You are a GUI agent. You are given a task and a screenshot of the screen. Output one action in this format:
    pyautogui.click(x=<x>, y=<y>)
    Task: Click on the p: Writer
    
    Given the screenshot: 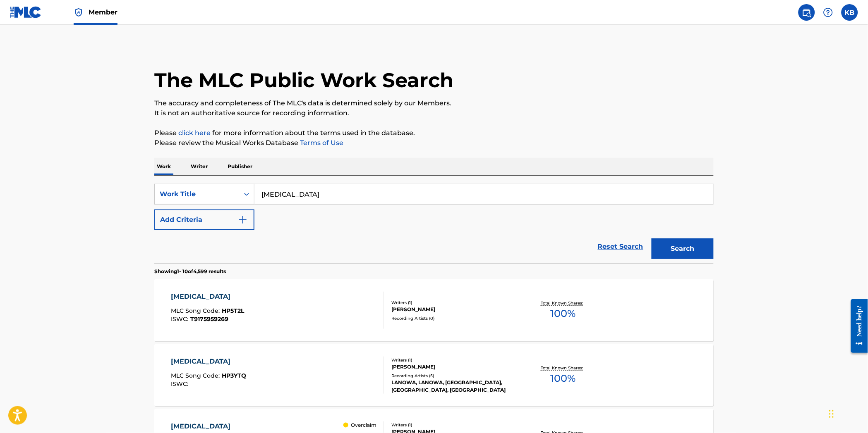 What is the action you would take?
    pyautogui.click(x=199, y=166)
    